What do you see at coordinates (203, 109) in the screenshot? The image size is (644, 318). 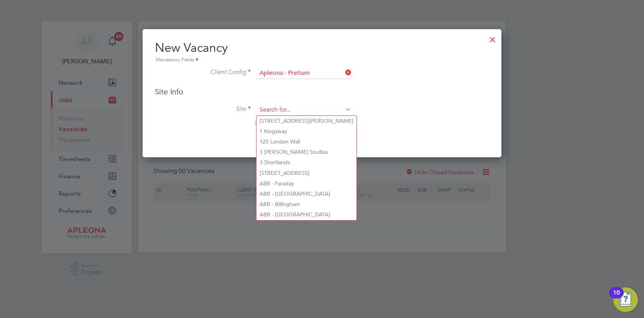 I see `label: Site` at bounding box center [203, 109].